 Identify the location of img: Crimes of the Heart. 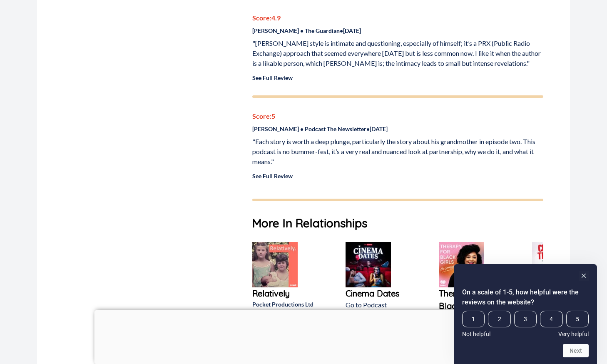
(555, 264).